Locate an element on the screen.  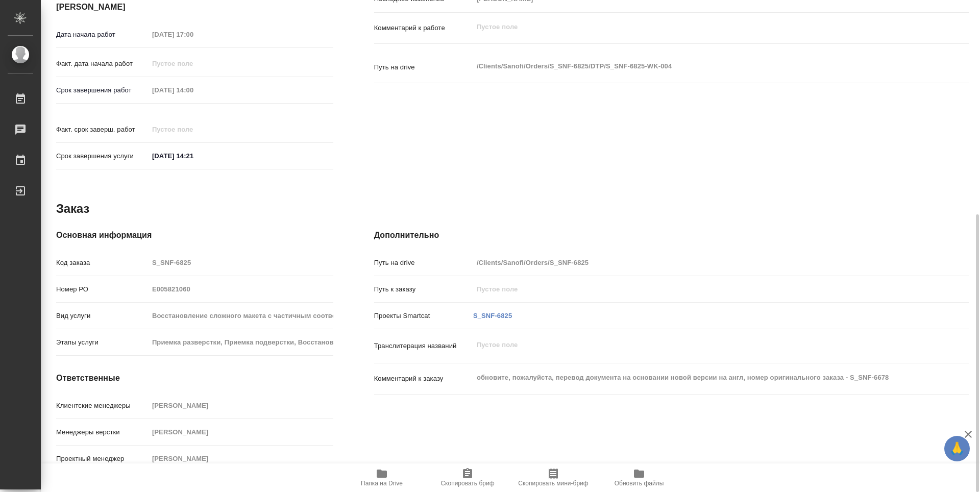
p: Срок завершения работ is located at coordinates (102, 90).